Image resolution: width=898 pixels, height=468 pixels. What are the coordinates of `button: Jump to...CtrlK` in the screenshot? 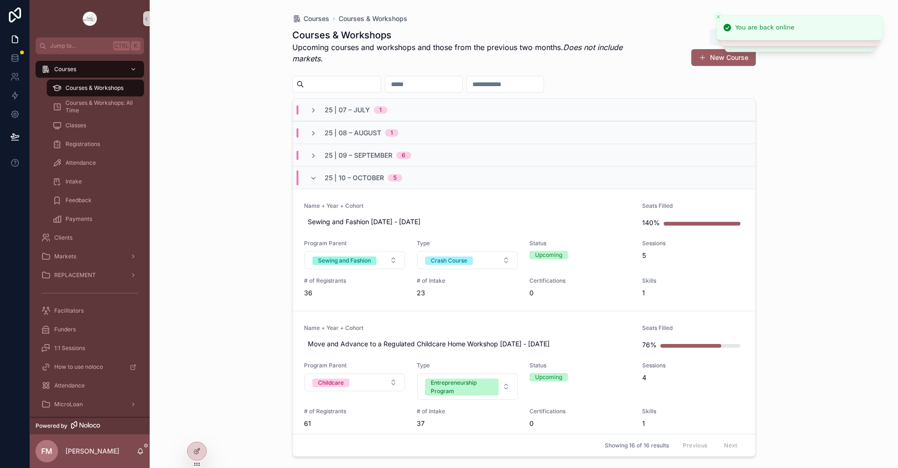 It's located at (90, 46).